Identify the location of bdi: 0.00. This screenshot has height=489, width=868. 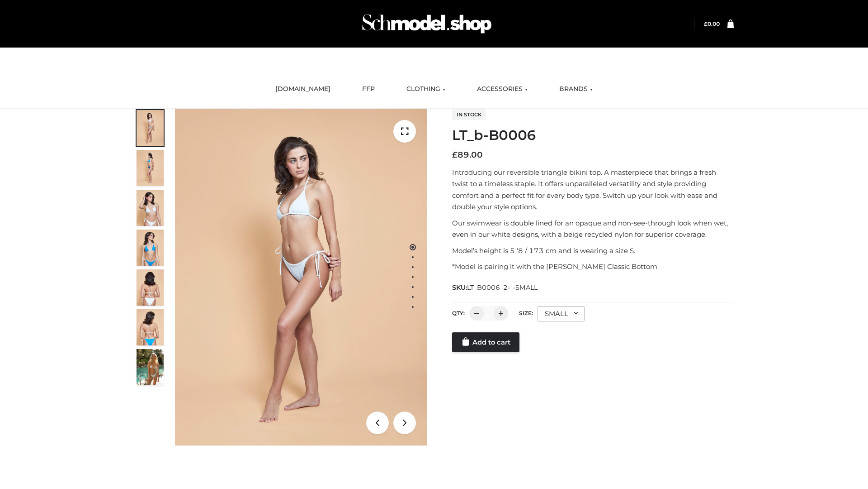
(711, 24).